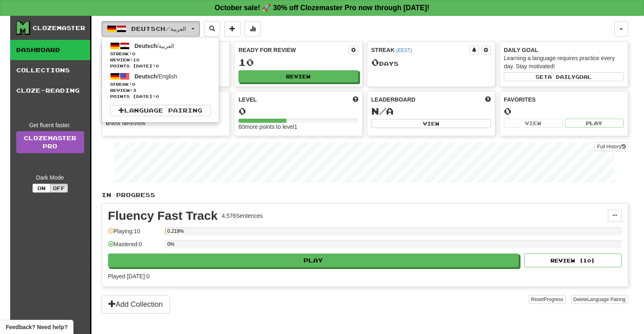  What do you see at coordinates (135, 247) in the screenshot?
I see `div: Mastered: 0` at bounding box center [135, 247].